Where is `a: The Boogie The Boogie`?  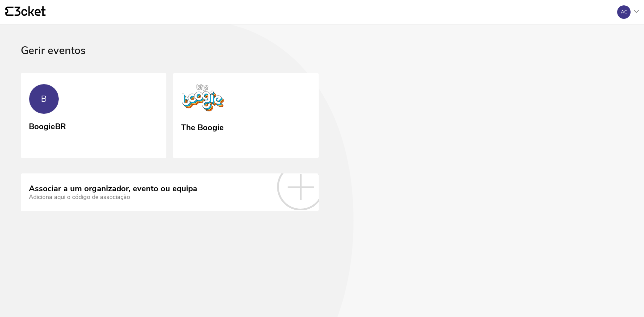 a: The Boogie The Boogie is located at coordinates (246, 116).